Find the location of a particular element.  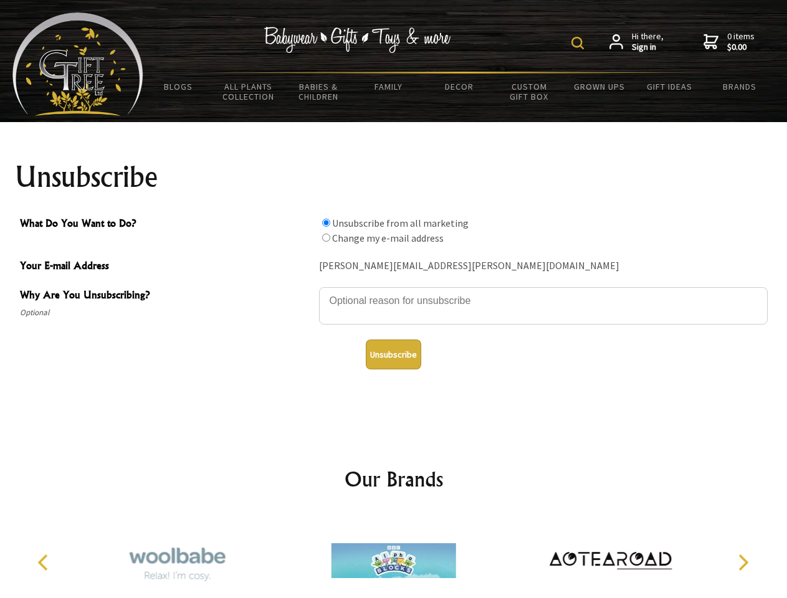

span: Hi there, is located at coordinates (647, 42).